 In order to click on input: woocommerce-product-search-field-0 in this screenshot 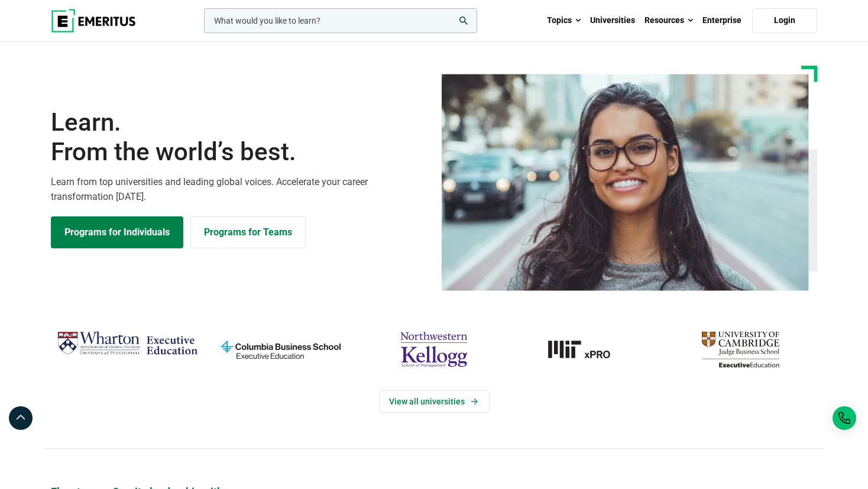, I will do `click(341, 20)`.